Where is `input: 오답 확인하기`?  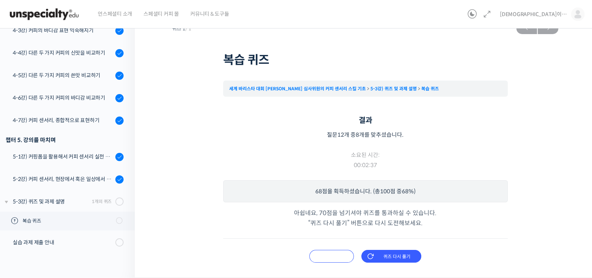 input: 오답 확인하기 is located at coordinates (331, 256).